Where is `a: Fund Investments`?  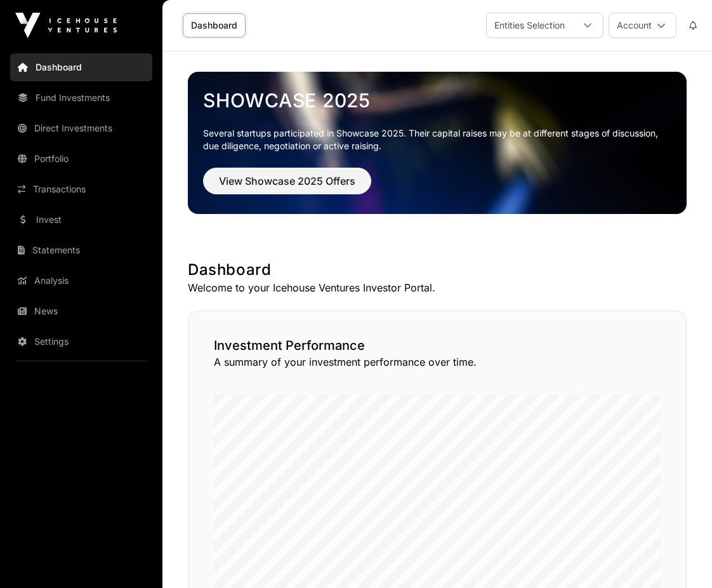
a: Fund Investments is located at coordinates (81, 98).